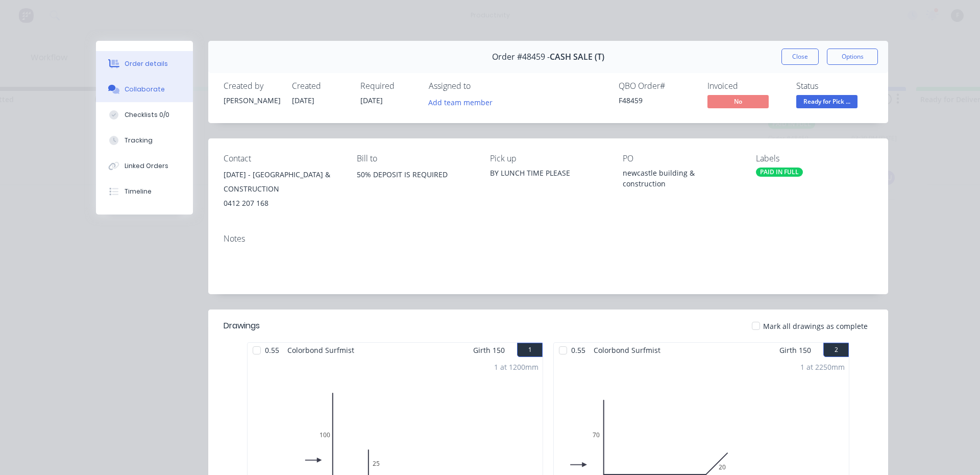 This screenshot has width=980, height=475. I want to click on div: Checklists 0/0, so click(147, 114).